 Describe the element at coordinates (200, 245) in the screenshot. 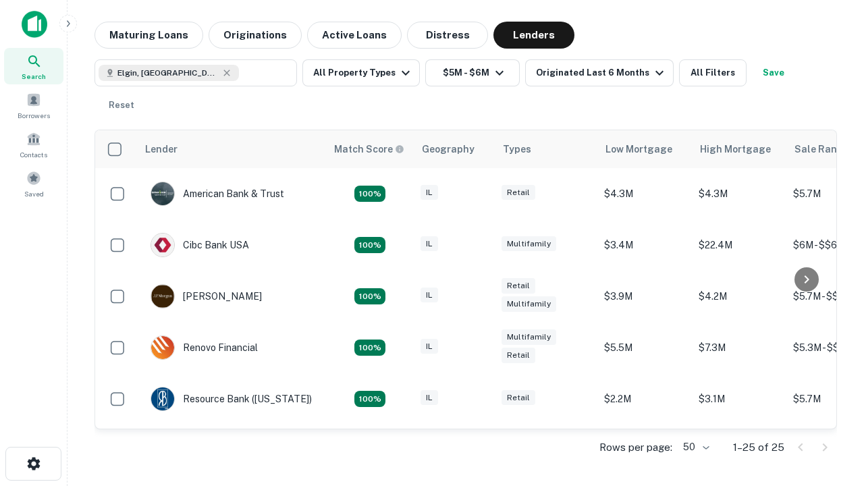

I see `div: Cibc Bank USA` at that location.